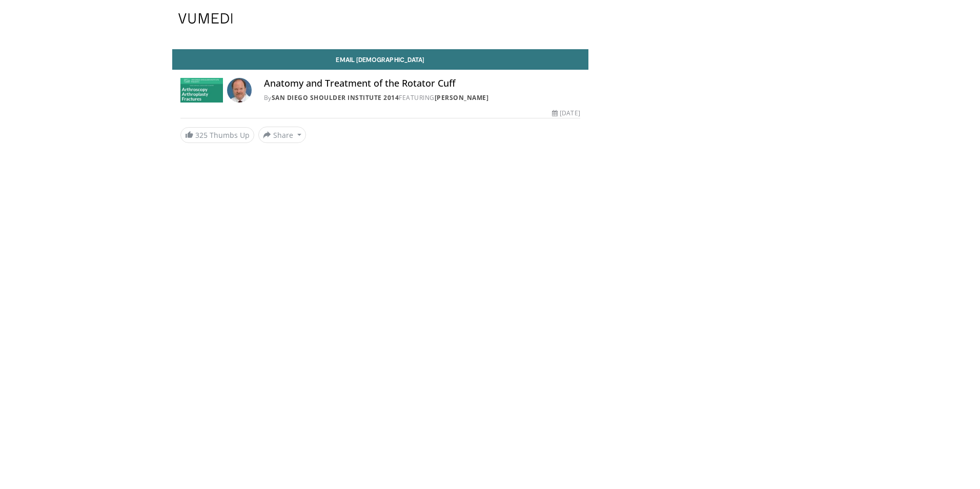  What do you see at coordinates (281, 135) in the screenshot?
I see `button: Share` at bounding box center [281, 135].